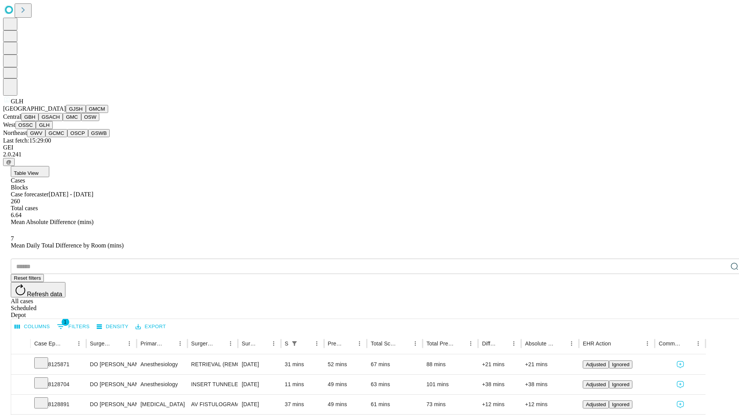  I want to click on span: Case forecaster, so click(30, 194).